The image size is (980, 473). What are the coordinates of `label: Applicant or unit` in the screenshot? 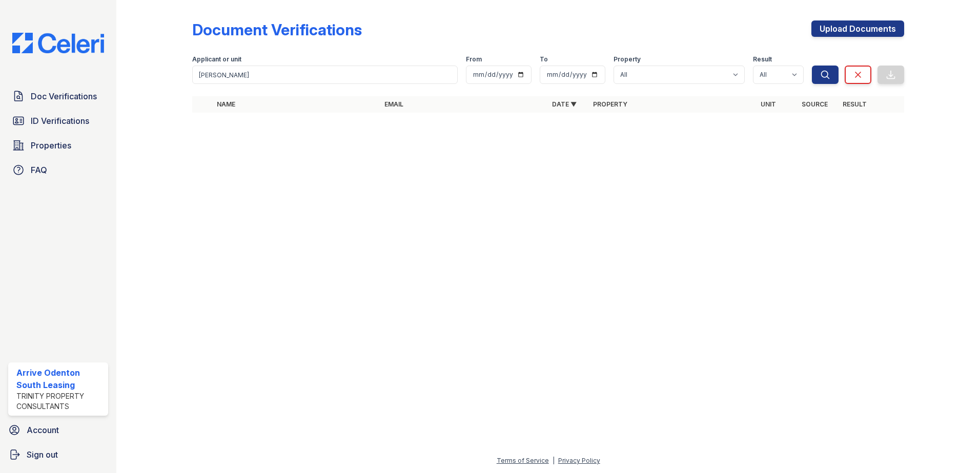 It's located at (217, 59).